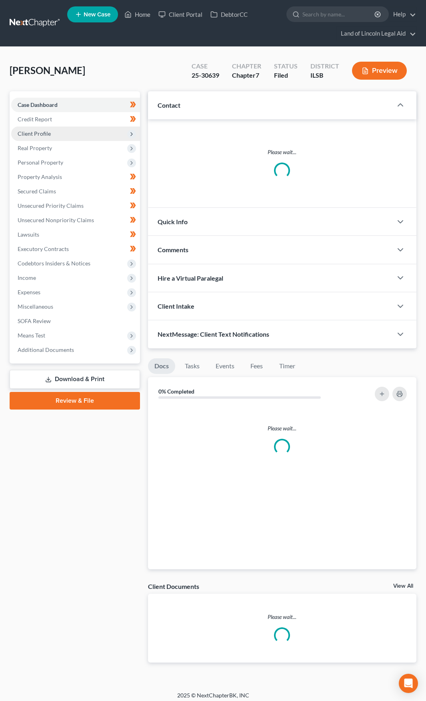 Image resolution: width=426 pixels, height=701 pixels. I want to click on span: Means Test, so click(31, 335).